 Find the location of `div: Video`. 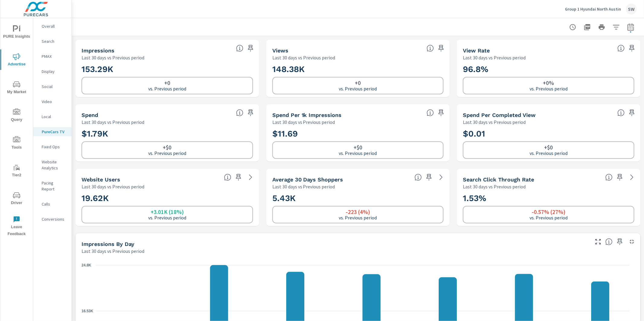

div: Video is located at coordinates (52, 102).